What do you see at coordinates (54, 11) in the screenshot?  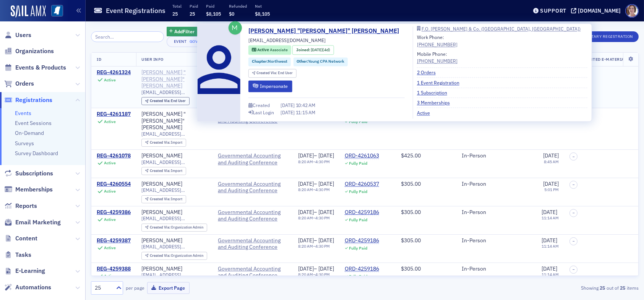 I see `a: View Homepage` at bounding box center [54, 11].